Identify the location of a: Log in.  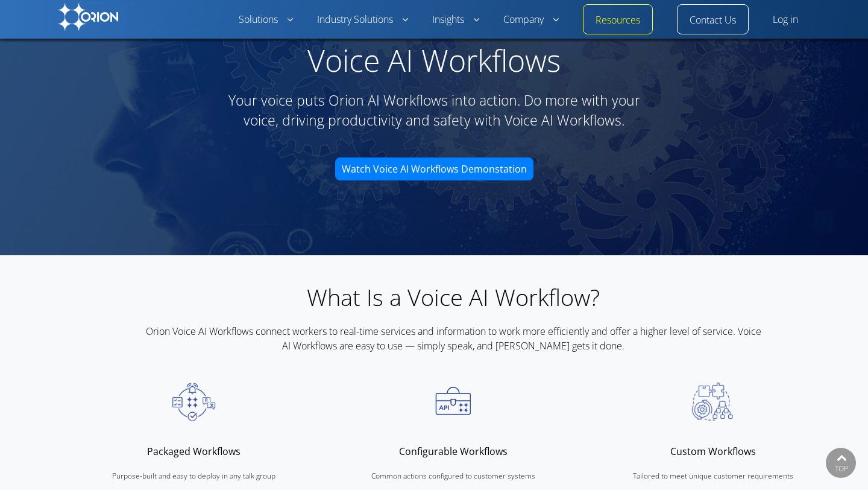
(786, 20).